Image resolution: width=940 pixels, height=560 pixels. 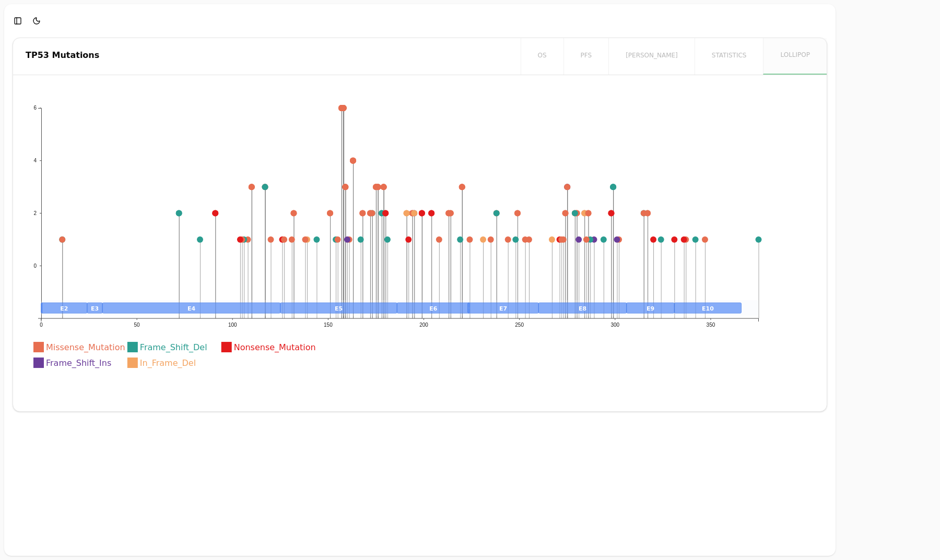 I want to click on text: E7, so click(x=503, y=308).